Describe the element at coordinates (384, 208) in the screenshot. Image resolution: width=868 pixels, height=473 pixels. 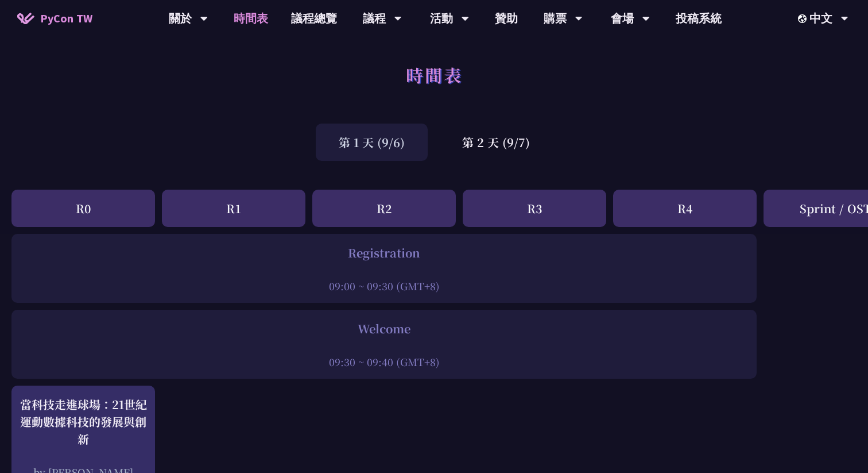
I see `div: R2` at that location.